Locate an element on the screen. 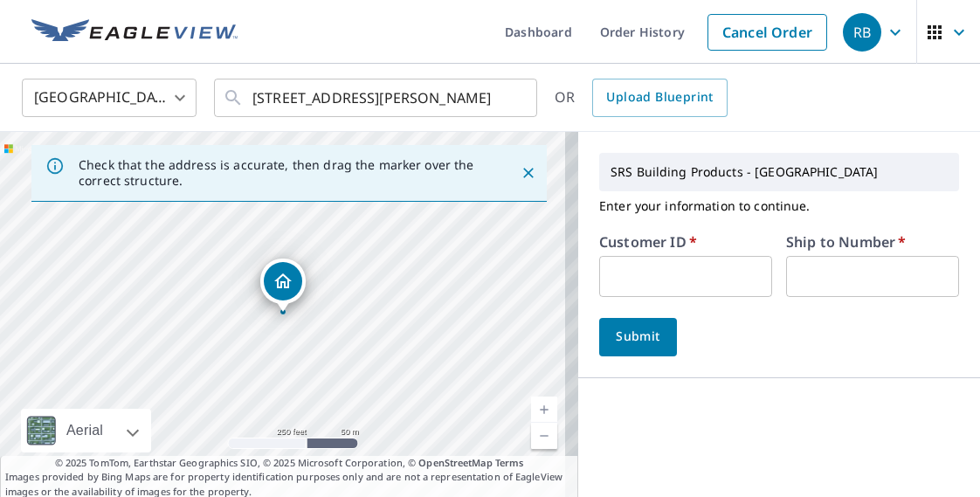  a: OpenStreetMap is located at coordinates (455, 462).